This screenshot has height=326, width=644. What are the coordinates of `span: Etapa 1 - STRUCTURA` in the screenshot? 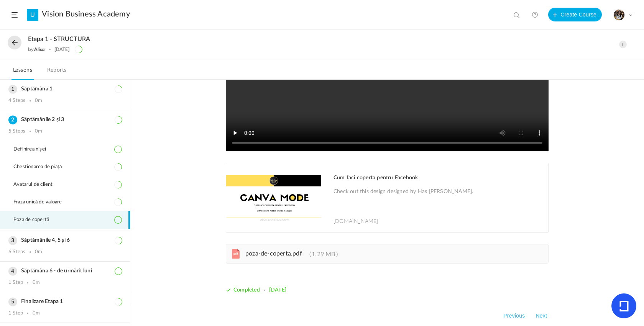 It's located at (59, 39).